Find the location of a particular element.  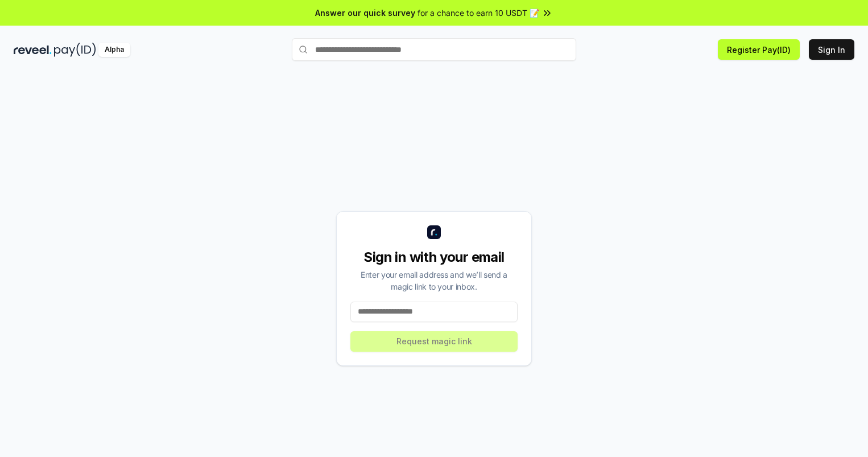

span: Answer our quick survey is located at coordinates (366, 12).